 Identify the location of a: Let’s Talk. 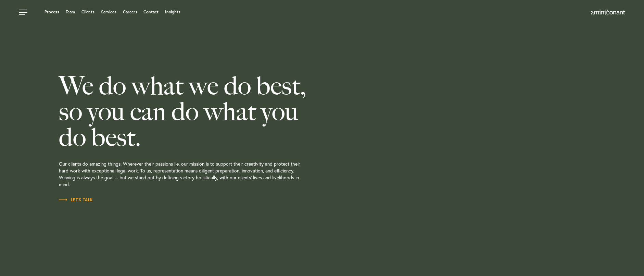
(76, 200).